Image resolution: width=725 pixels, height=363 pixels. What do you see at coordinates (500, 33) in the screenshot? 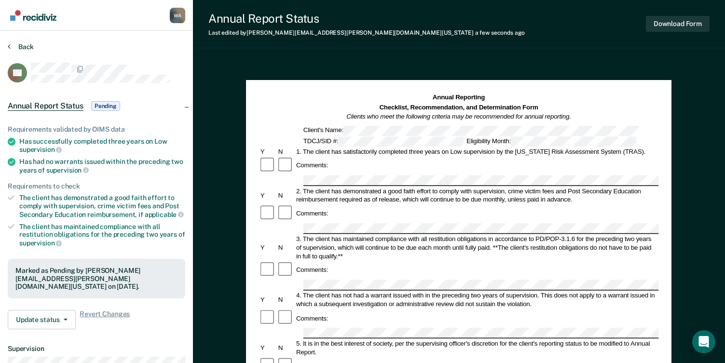
I see `span: a few seconds ago` at bounding box center [500, 33].